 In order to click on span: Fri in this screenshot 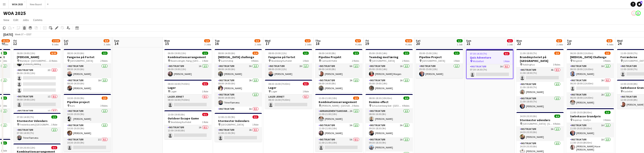, I will do `click(15, 41)`.